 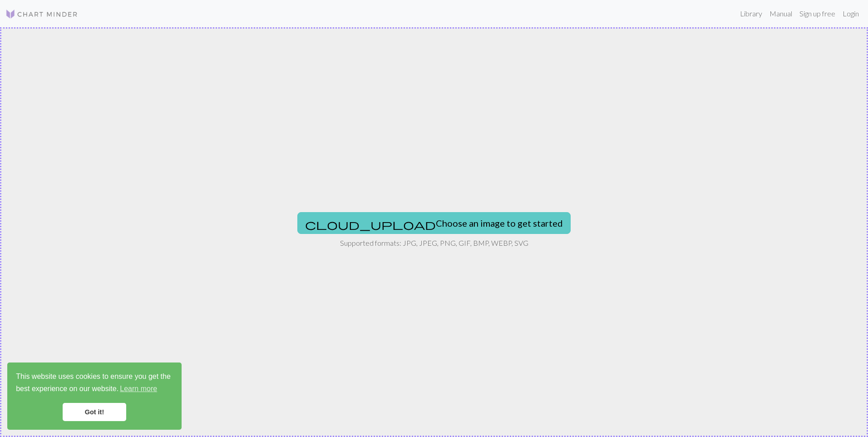 I want to click on a: Manual, so click(x=781, y=14).